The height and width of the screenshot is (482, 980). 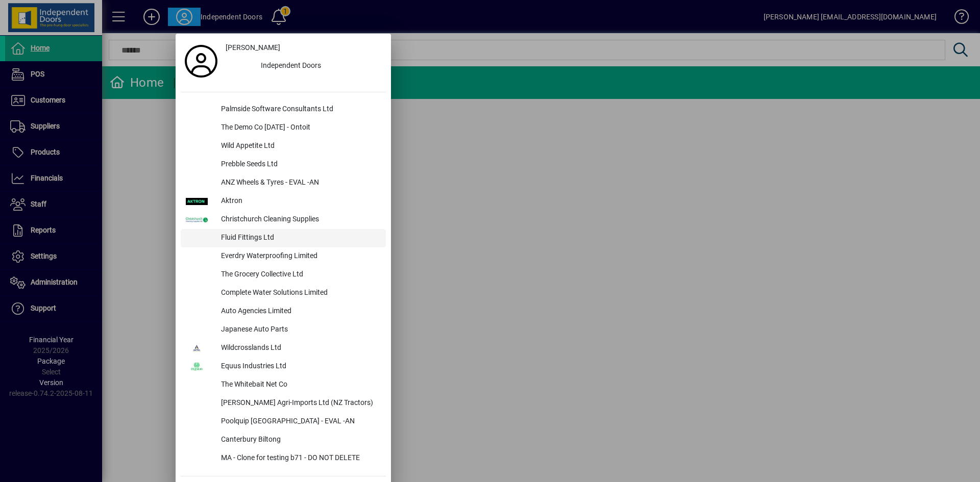 What do you see at coordinates (283, 165) in the screenshot?
I see `button: Prebble Seeds Ltd` at bounding box center [283, 165].